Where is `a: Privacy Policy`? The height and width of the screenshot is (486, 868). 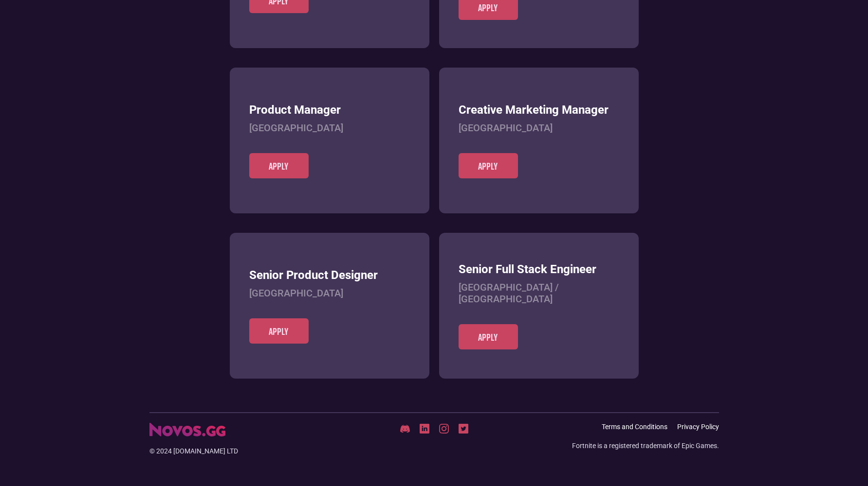
a: Privacy Policy is located at coordinates (698, 427).